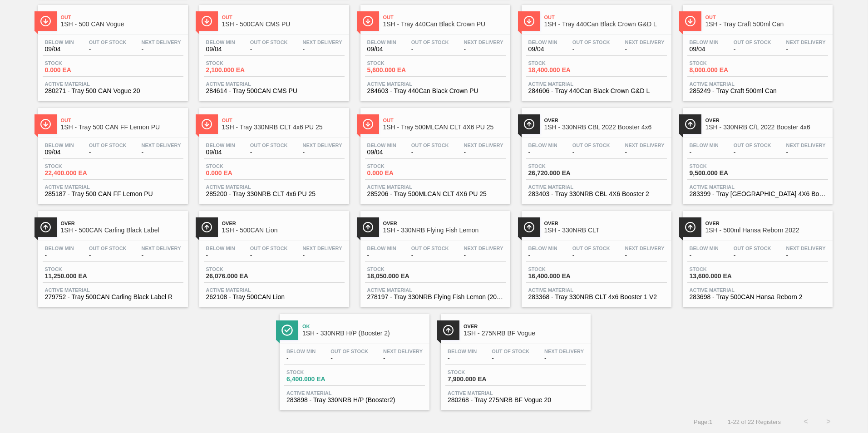 This screenshot has height=433, width=868. What do you see at coordinates (364, 333) in the screenshot?
I see `span: 1SH - 330NRB H/P (Booster 2)` at bounding box center [364, 333].